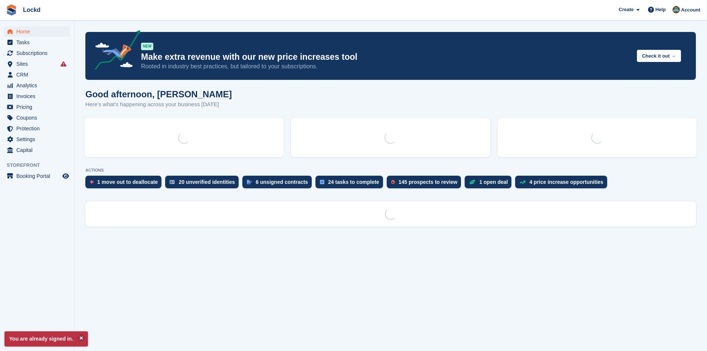 The height and width of the screenshot is (351, 707). What do you see at coordinates (490, 184) in the screenshot?
I see `a: 1 open deal` at bounding box center [490, 184].